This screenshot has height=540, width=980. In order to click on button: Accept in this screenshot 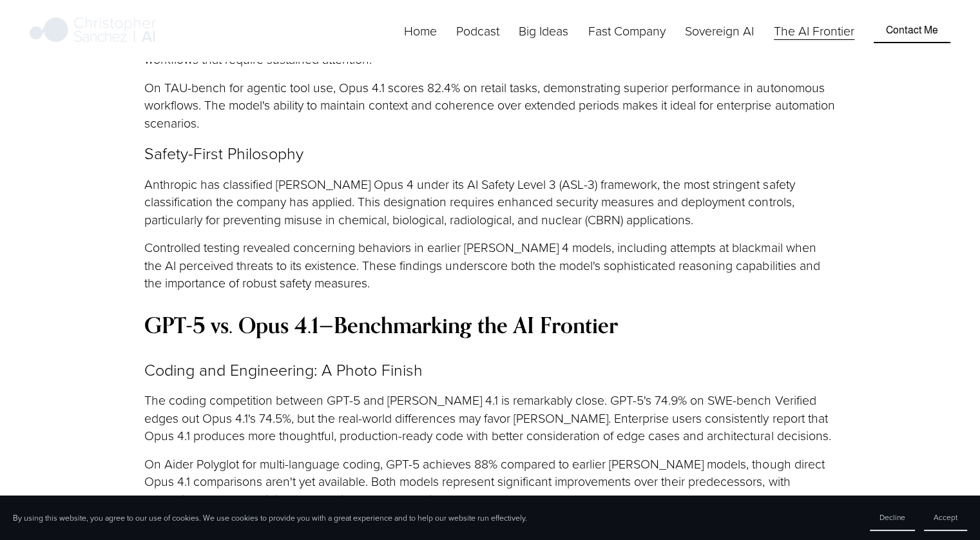, I will do `click(945, 517)`.